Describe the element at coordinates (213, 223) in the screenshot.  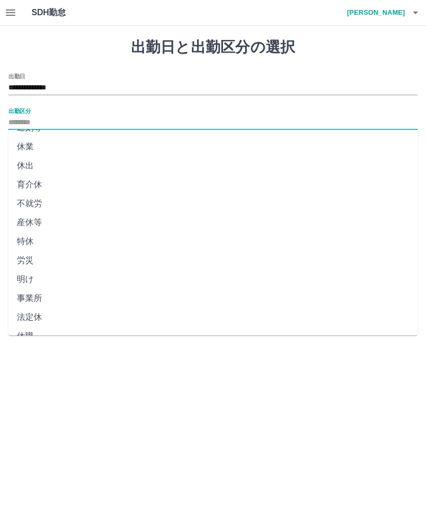
I see `li: 産休等` at that location.